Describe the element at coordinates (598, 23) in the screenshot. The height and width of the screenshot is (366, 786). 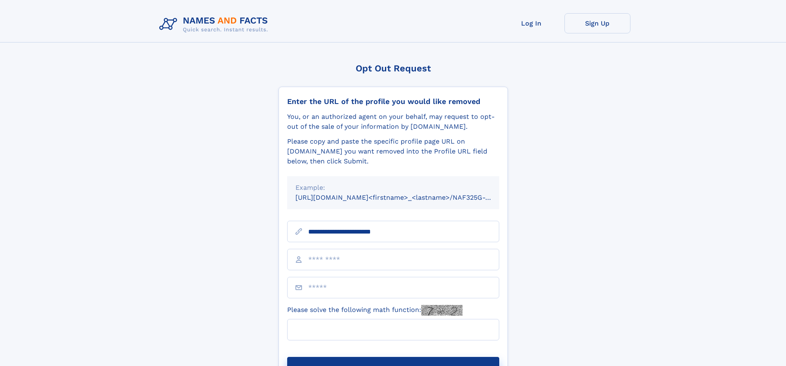
I see `a: Sign Up` at that location.